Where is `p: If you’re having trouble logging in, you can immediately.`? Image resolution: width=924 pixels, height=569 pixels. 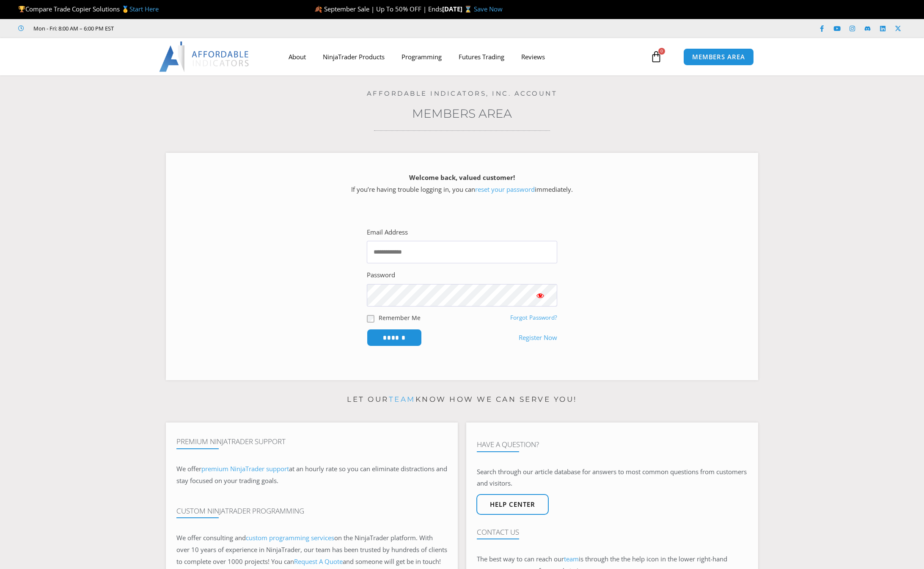
p: If you’re having trouble logging in, you can immediately. is located at coordinates (462, 183).